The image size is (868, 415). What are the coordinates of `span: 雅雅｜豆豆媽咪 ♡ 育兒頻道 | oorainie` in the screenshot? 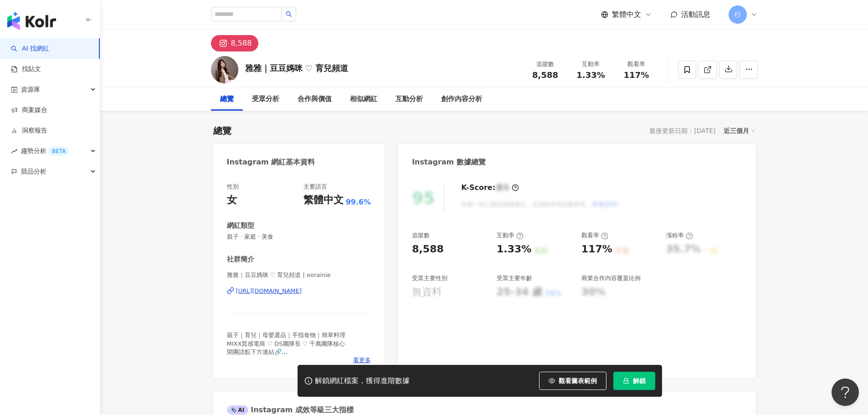 It's located at (299, 276).